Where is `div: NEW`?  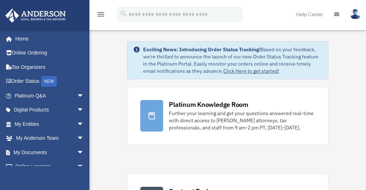
div: NEW is located at coordinates (49, 81).